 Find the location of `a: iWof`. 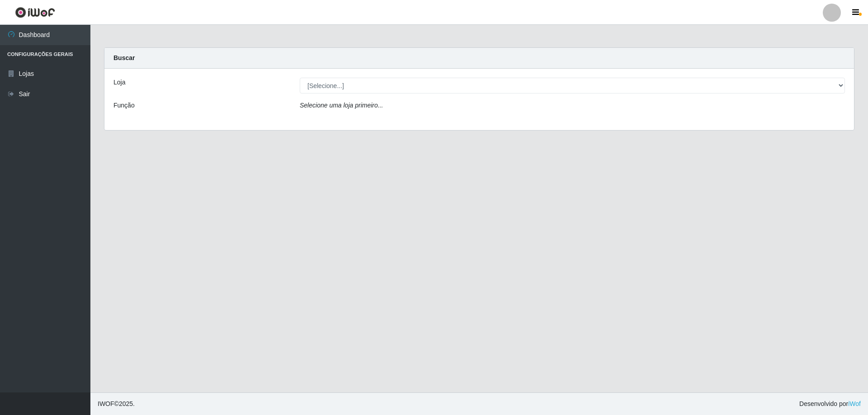

a: iWof is located at coordinates (854, 404).